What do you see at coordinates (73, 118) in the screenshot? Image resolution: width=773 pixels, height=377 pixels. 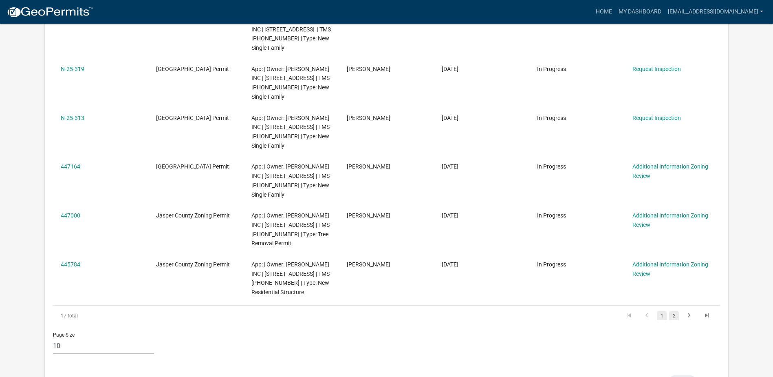 I see `a: N-25-313` at bounding box center [73, 118].